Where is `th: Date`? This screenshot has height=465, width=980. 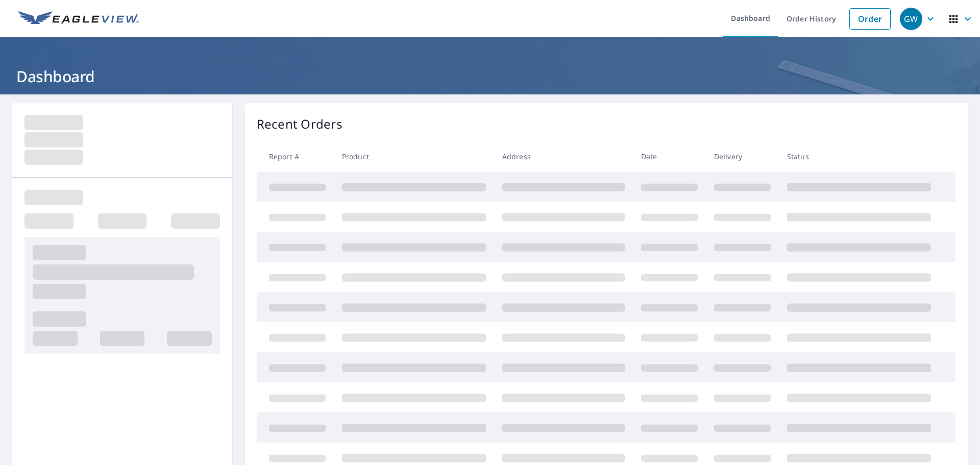 th: Date is located at coordinates (669, 156).